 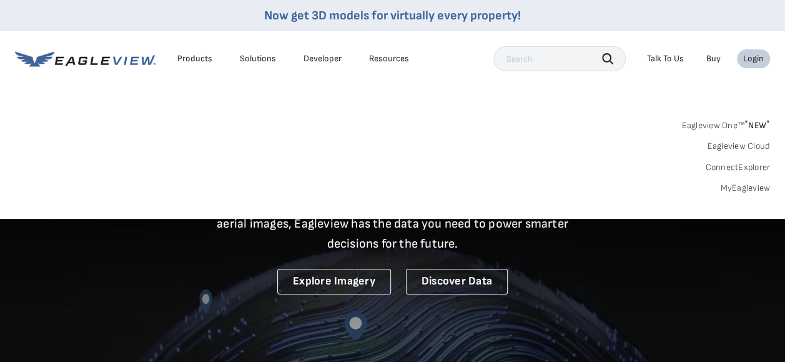 What do you see at coordinates (560, 59) in the screenshot?
I see `input: Search` at bounding box center [560, 59].